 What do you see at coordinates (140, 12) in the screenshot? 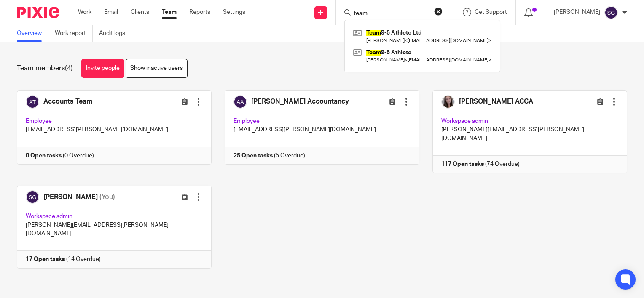
I see `a: Clients` at bounding box center [140, 12].